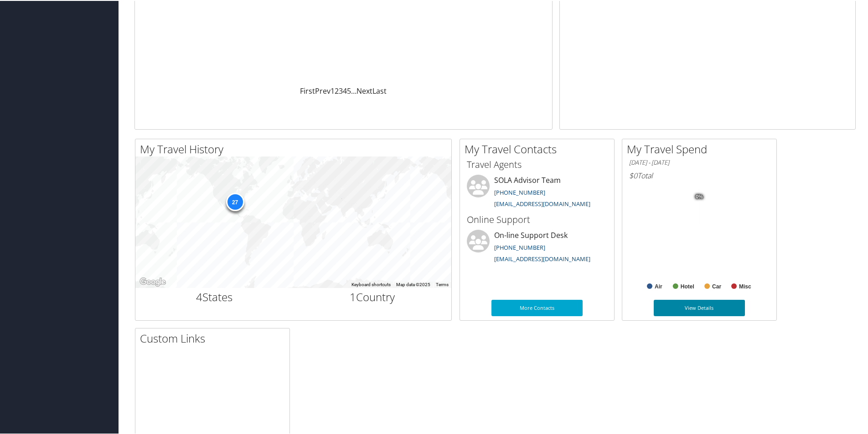 The image size is (868, 434). Describe the element at coordinates (345, 91) in the screenshot. I see `a: 4` at that location.